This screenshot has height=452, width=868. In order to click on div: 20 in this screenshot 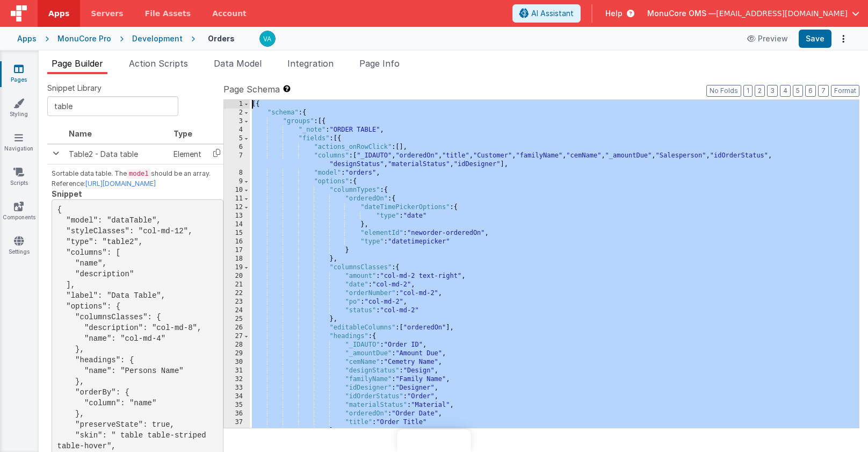, I will do `click(237, 276)`.